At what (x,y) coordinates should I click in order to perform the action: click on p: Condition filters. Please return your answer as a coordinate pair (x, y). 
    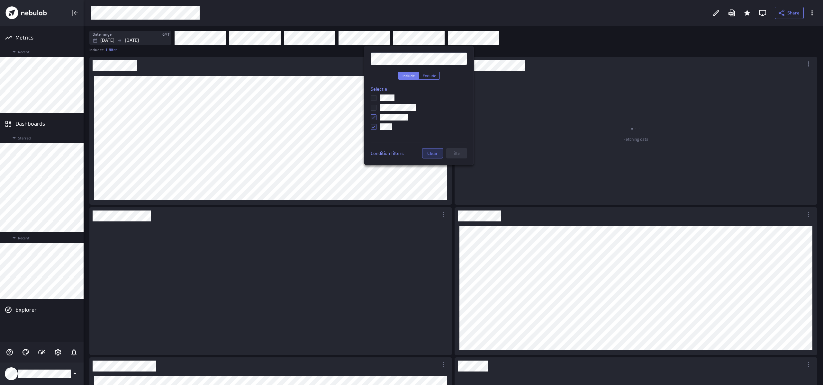
    Looking at the image, I should click on (387, 153).